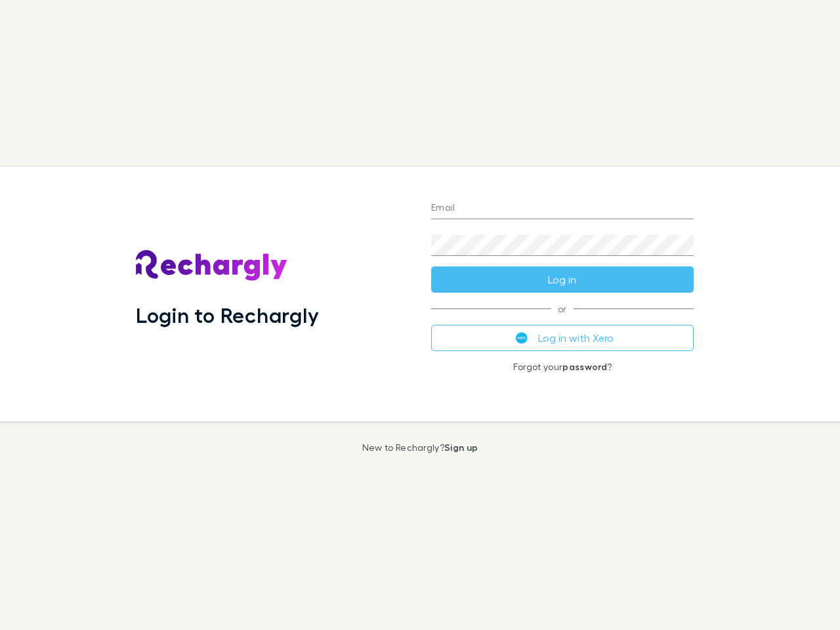 The width and height of the screenshot is (840, 630). I want to click on img: Rechargly's Logo, so click(212, 266).